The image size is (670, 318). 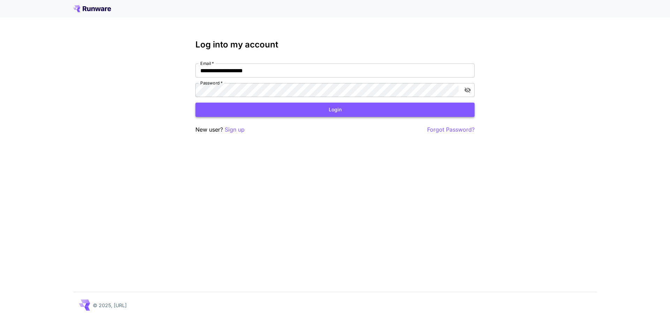 What do you see at coordinates (451, 129) in the screenshot?
I see `p: Forgot Password?` at bounding box center [451, 129].